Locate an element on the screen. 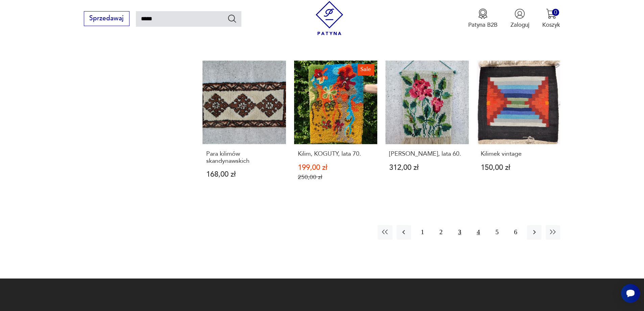 The image size is (644, 311). button: 5 is located at coordinates (497, 232).